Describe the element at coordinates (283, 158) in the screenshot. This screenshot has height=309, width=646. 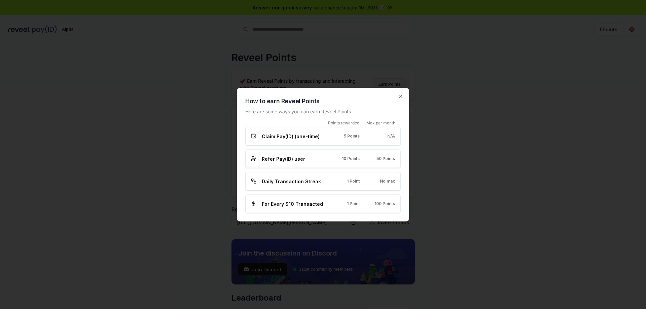
I see `span: Refer Pay(ID) user` at that location.